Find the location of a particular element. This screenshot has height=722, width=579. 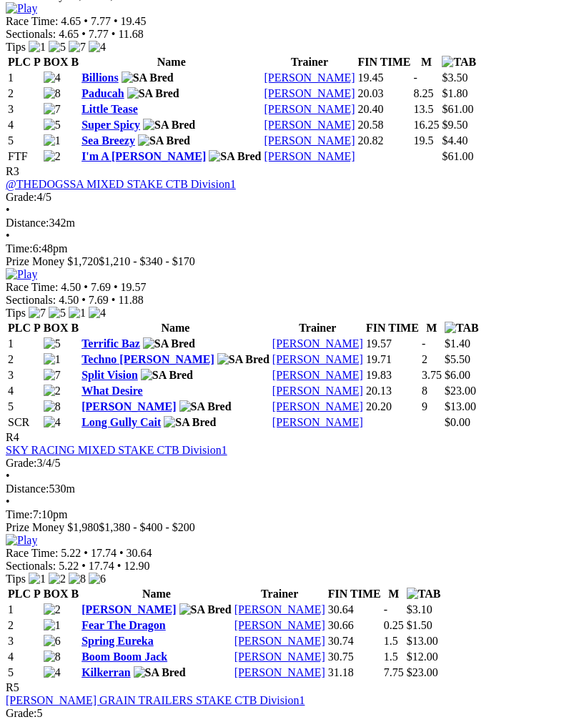

a: SKY RACING MIXED STAKE CTB Division1 is located at coordinates (116, 449).